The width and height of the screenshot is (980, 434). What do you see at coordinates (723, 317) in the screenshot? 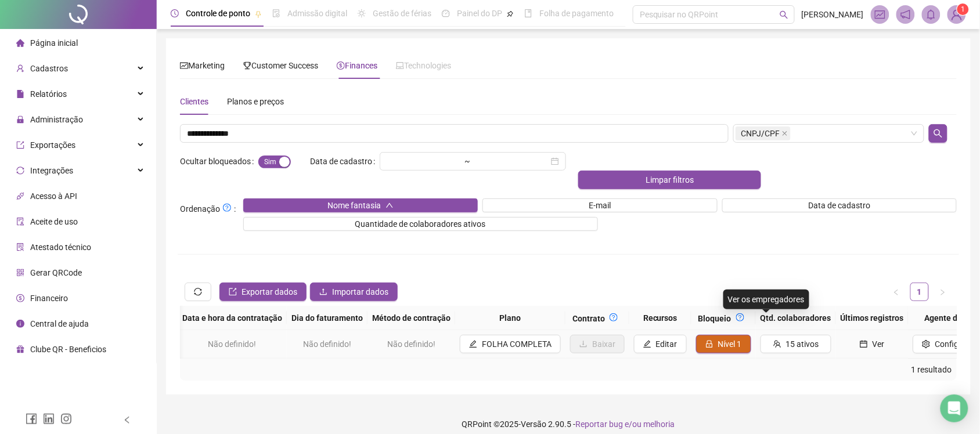
I see `div: Bloqueio` at bounding box center [723, 317].